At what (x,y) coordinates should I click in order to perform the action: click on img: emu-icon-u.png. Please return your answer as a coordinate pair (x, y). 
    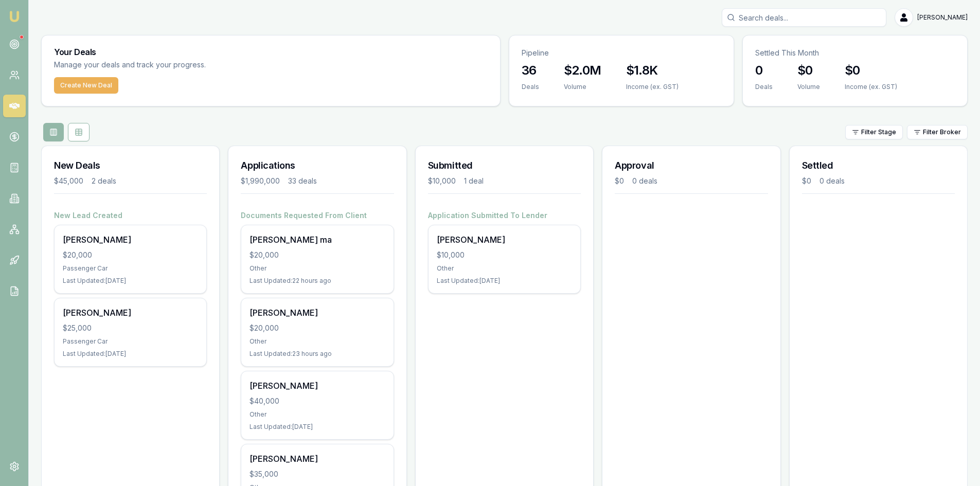
    Looking at the image, I should click on (15, 17).